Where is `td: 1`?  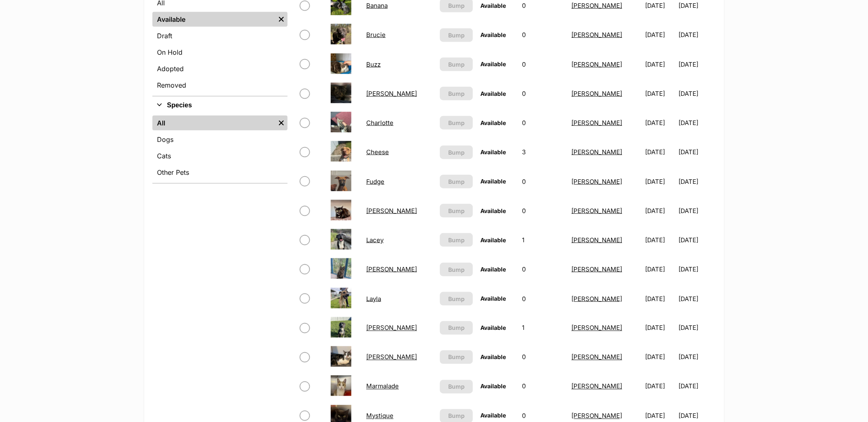 td: 1 is located at coordinates (543, 328).